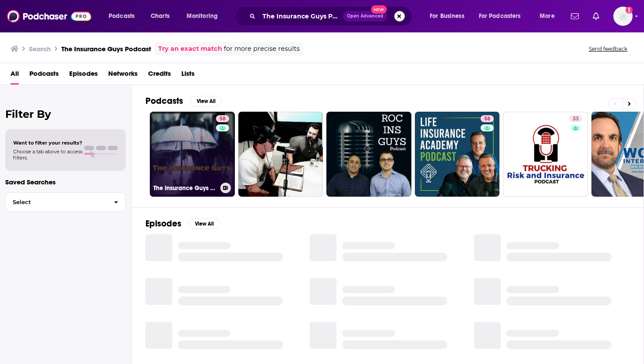 Image resolution: width=644 pixels, height=364 pixels. What do you see at coordinates (44, 75) in the screenshot?
I see `a: Podcasts` at bounding box center [44, 75].